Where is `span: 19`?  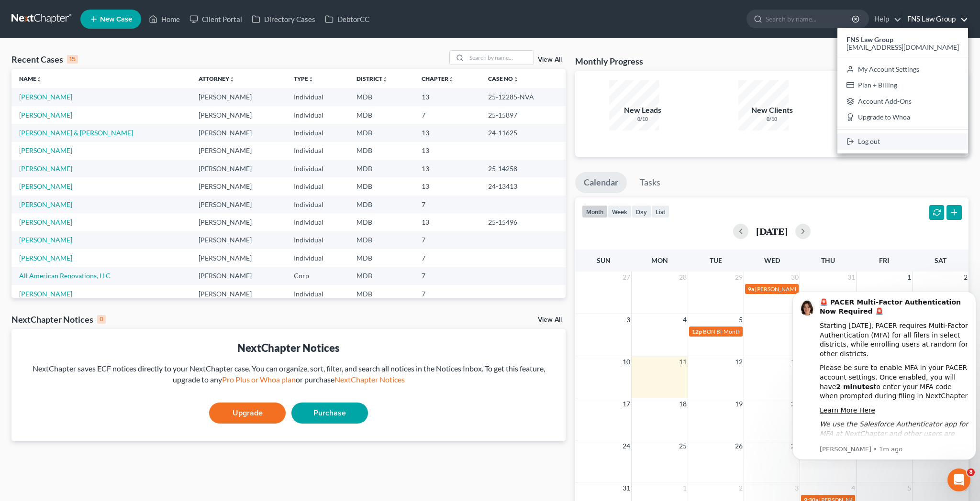
span: 19 is located at coordinates (739, 405).